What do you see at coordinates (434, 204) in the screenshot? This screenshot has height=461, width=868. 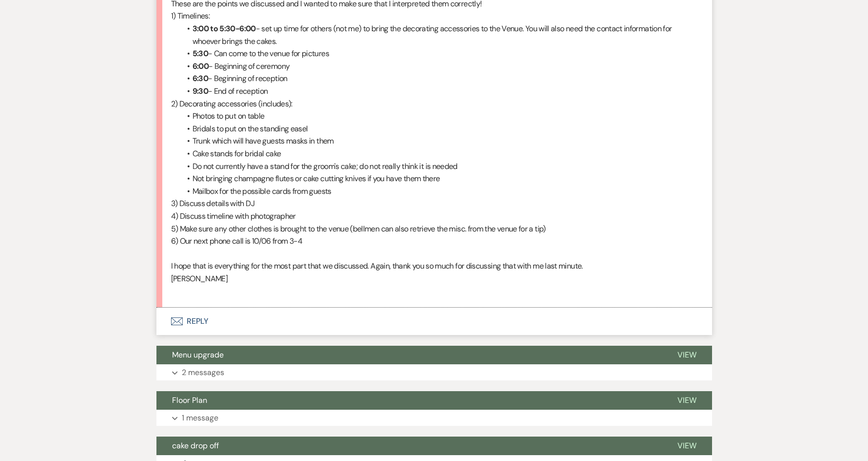 I see `p: 3) Discuss details with DJ` at bounding box center [434, 204].